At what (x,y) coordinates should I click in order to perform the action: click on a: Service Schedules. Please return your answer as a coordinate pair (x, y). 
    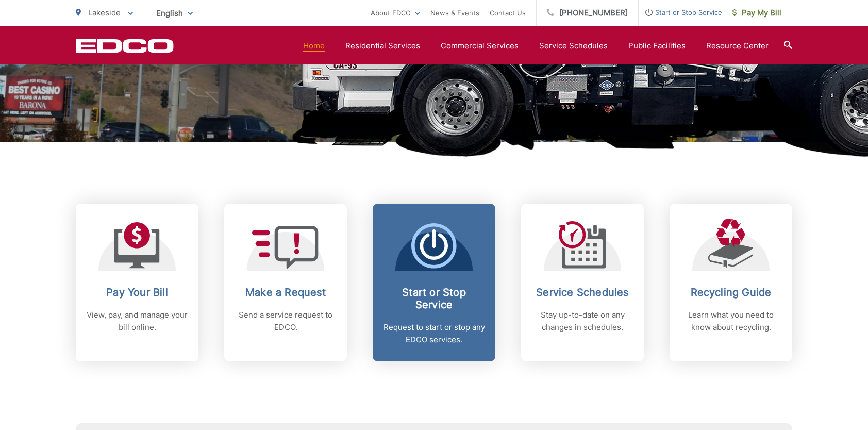
    Looking at the image, I should click on (573, 46).